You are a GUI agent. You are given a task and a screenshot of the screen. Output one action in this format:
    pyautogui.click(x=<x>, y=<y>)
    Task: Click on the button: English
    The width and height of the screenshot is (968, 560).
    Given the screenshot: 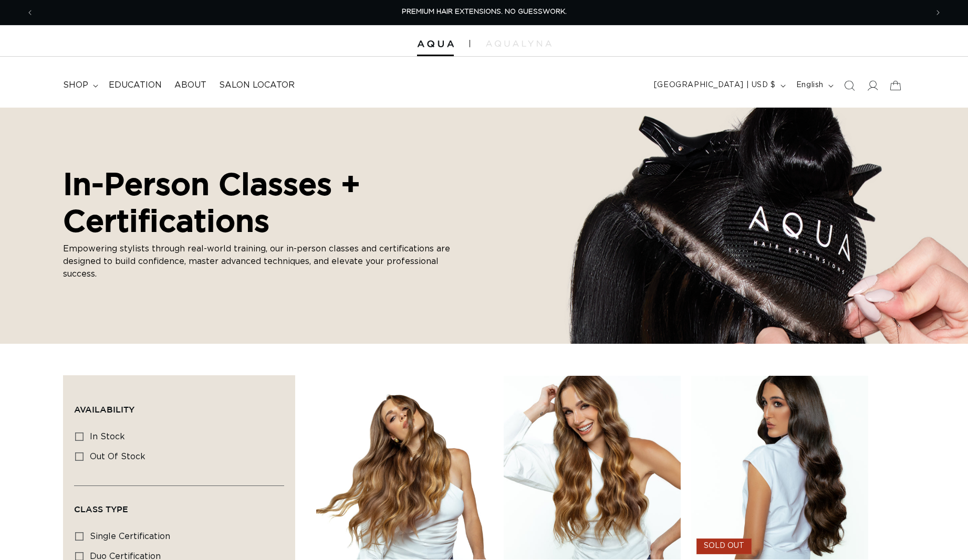 What is the action you would take?
    pyautogui.click(x=814, y=86)
    